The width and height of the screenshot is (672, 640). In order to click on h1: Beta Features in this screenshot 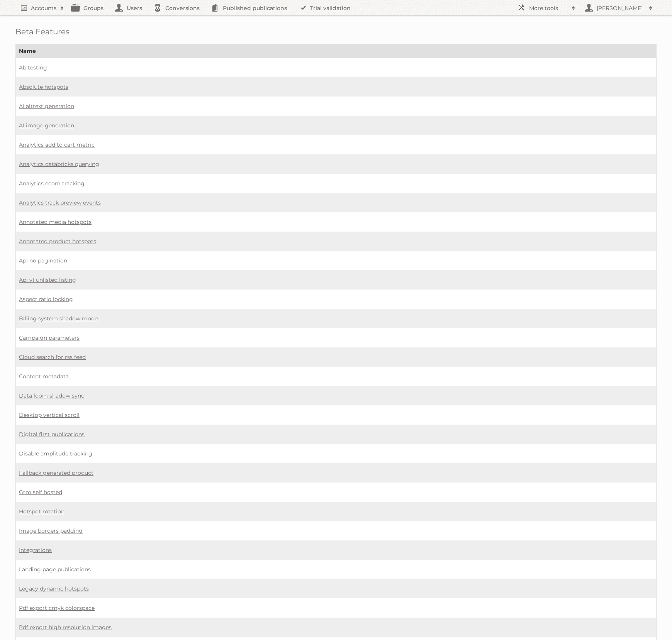, I will do `click(336, 32)`.